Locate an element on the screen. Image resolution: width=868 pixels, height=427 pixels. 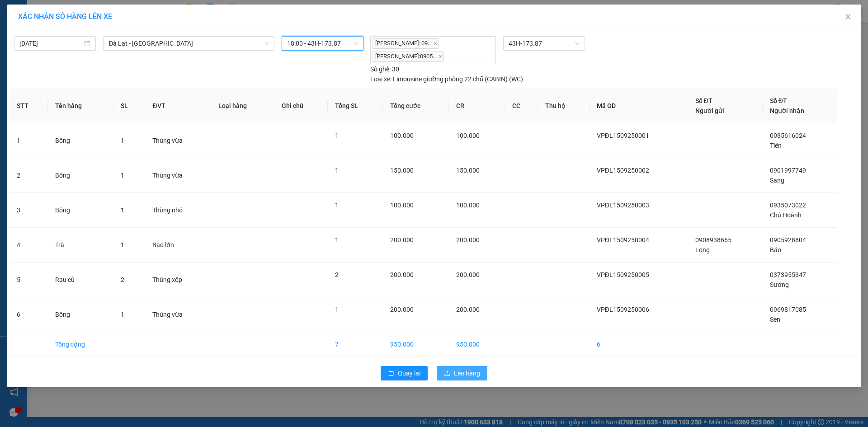
td: 2 is located at coordinates (28, 175).